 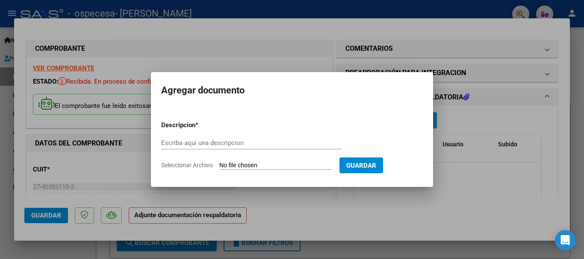 I want to click on p: Descripcion, so click(x=200, y=125).